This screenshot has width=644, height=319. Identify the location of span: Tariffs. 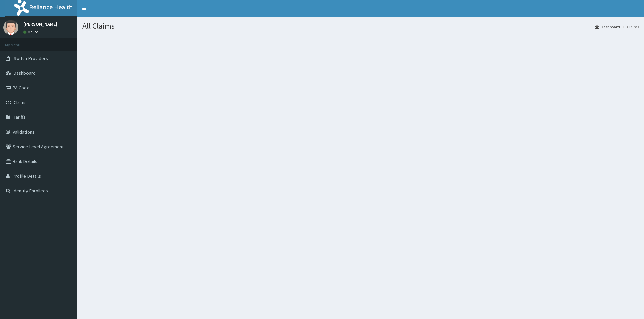
(20, 117).